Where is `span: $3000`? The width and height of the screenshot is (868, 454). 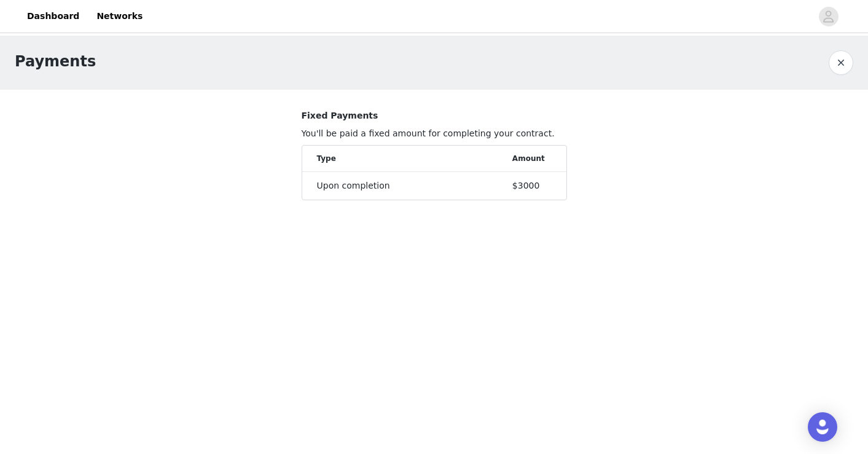 span: $3000 is located at coordinates (526, 186).